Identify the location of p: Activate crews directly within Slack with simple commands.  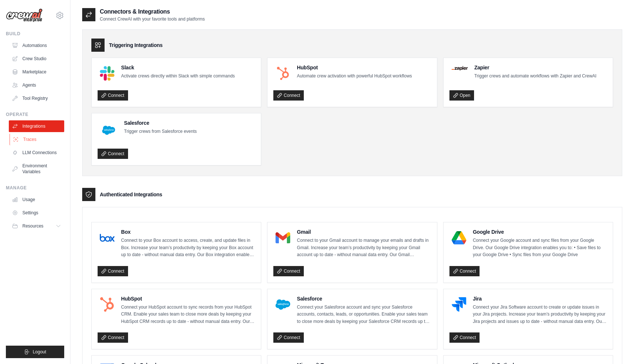
(178, 76).